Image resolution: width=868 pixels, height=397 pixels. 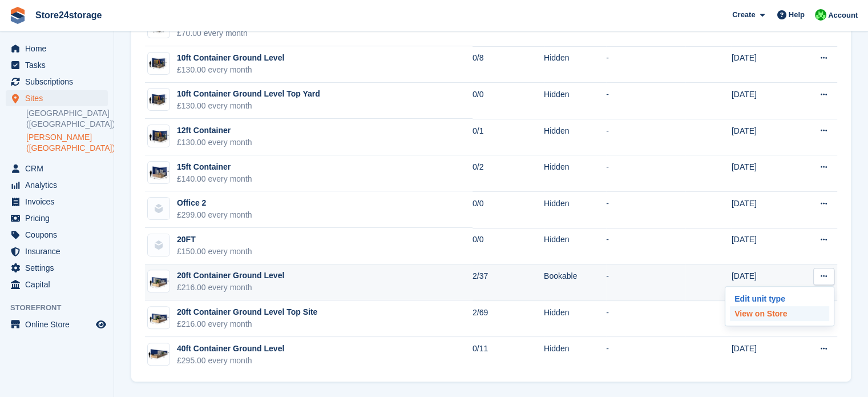 I want to click on span: Insurance, so click(x=59, y=251).